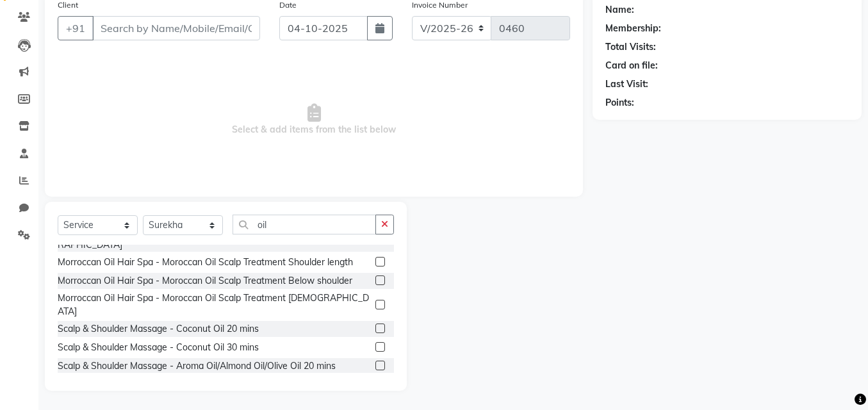 This screenshot has width=868, height=410. What do you see at coordinates (619, 10) in the screenshot?
I see `div: Name:` at bounding box center [619, 10].